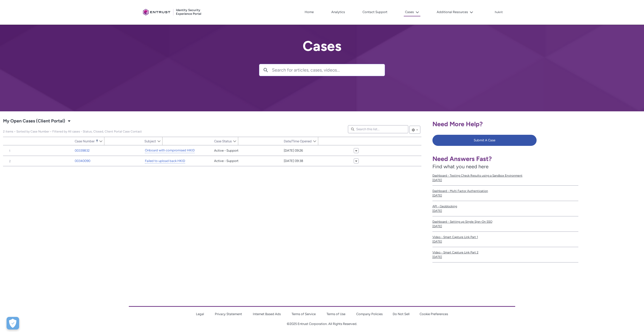  Describe the element at coordinates (505, 237) in the screenshot. I see `span: Video - Smart Capture Link Part 1` at that location.